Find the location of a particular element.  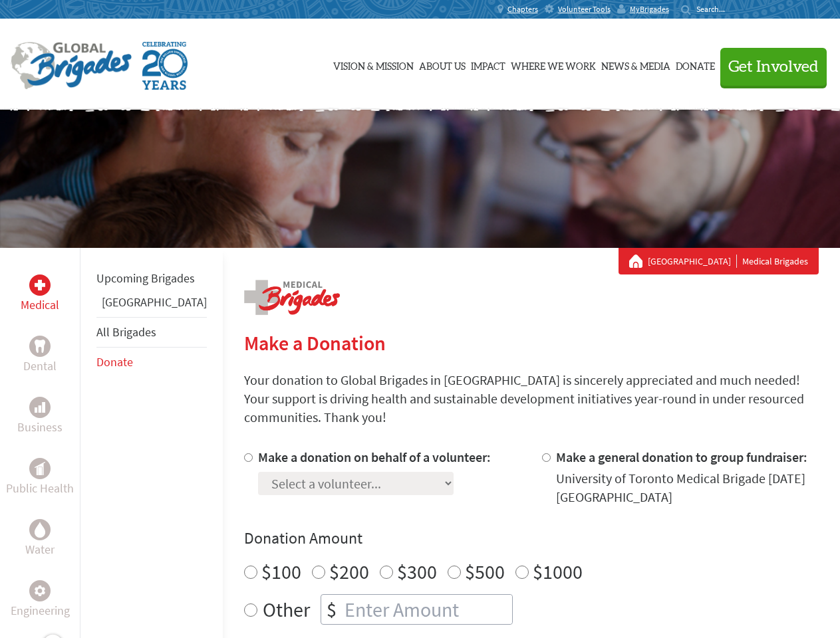

a: Upcoming Brigades is located at coordinates (145, 278).